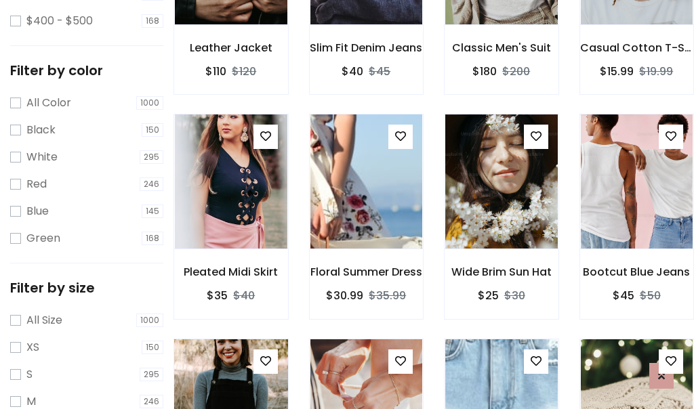 This screenshot has width=694, height=409. Describe the element at coordinates (624, 296) in the screenshot. I see `h6: $45` at that location.